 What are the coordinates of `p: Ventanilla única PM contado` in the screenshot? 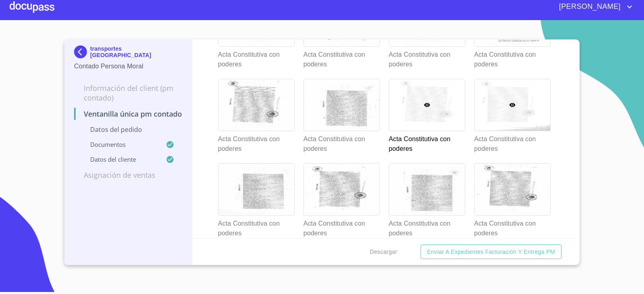 It's located at (128, 114).